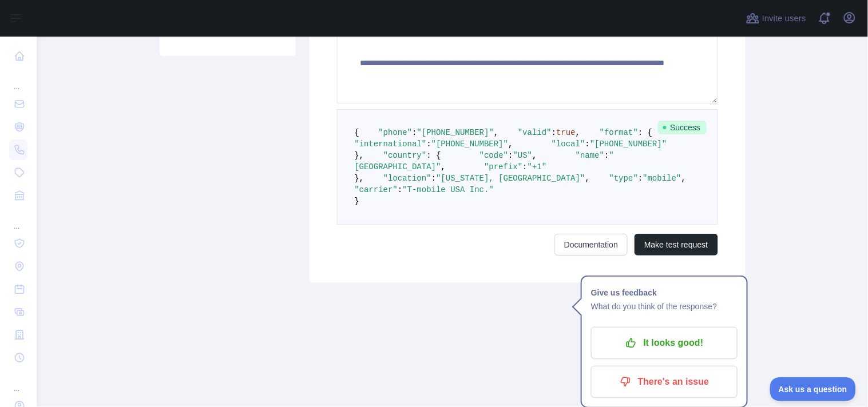  What do you see at coordinates (568, 144) in the screenshot?
I see `span: "local"` at bounding box center [568, 144].